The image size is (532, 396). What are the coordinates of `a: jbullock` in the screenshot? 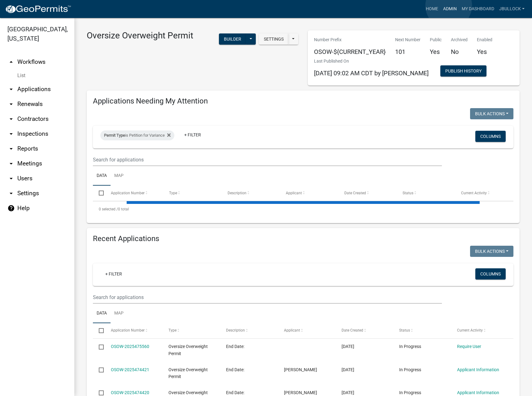 It's located at (512, 9).